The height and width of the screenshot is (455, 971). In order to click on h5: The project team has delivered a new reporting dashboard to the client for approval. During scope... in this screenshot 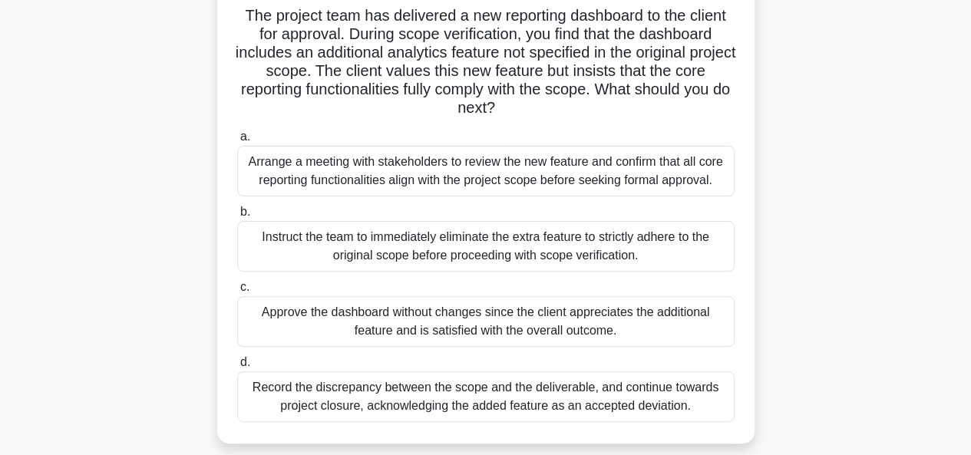, I will do `click(486, 62)`.